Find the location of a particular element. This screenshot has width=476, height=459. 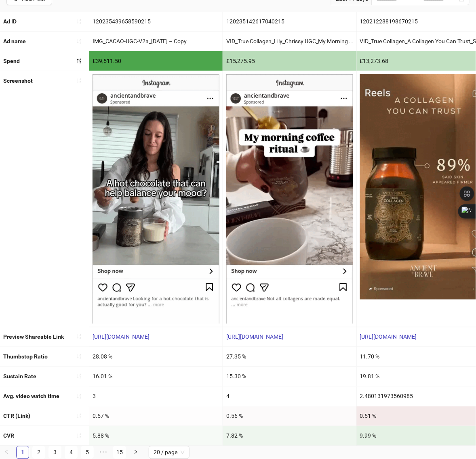

a: 2 is located at coordinates (39, 453).